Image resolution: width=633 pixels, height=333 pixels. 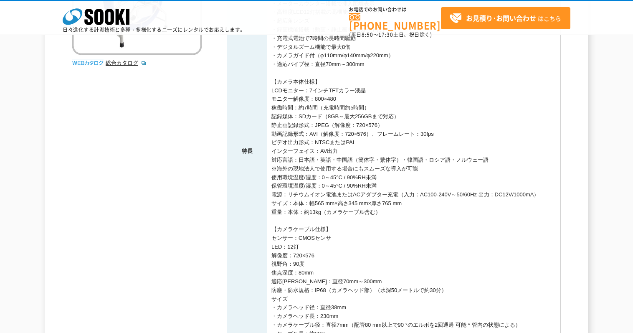 I want to click on span: お電話でのお問い合わせは, so click(x=395, y=10).